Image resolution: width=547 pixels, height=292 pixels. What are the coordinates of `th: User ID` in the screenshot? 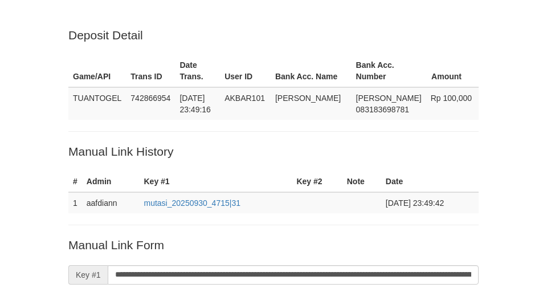 It's located at (245, 71).